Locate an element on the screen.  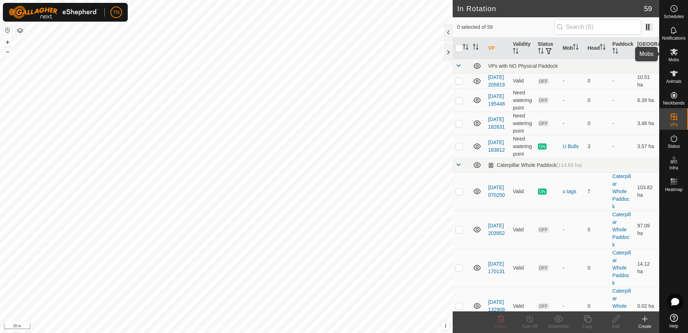
span: Heatmap is located at coordinates (674, 189).